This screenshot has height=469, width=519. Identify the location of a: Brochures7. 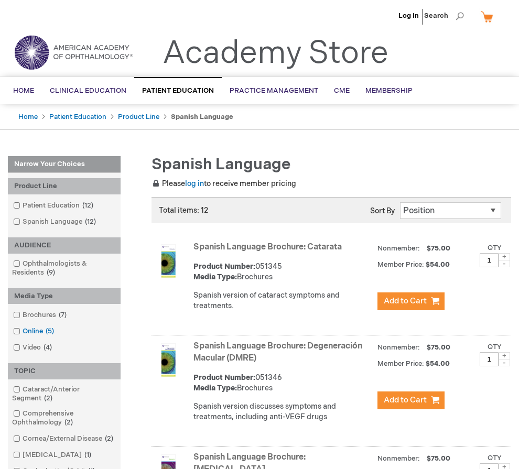
(40, 315).